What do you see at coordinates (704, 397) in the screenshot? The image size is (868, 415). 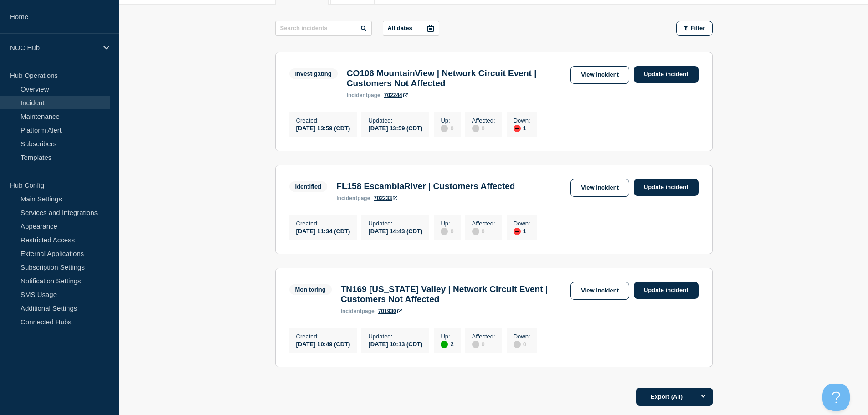 I see `button: Options` at bounding box center [704, 397].